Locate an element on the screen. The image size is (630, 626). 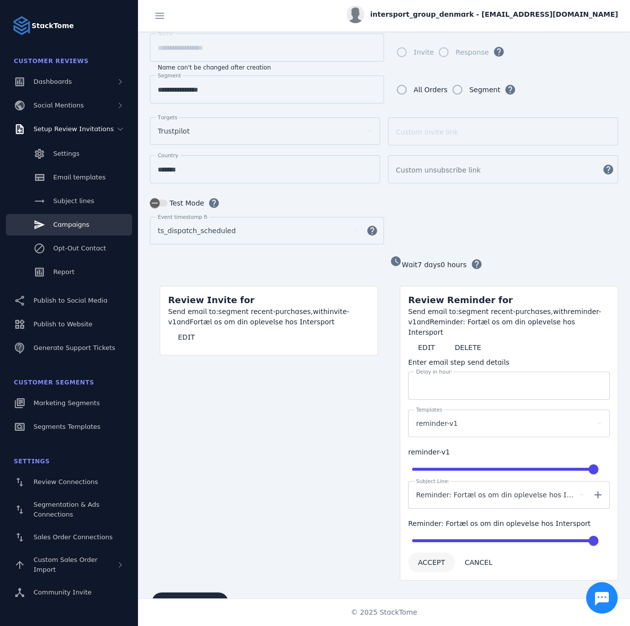
a: Review Connections is located at coordinates (69, 482).